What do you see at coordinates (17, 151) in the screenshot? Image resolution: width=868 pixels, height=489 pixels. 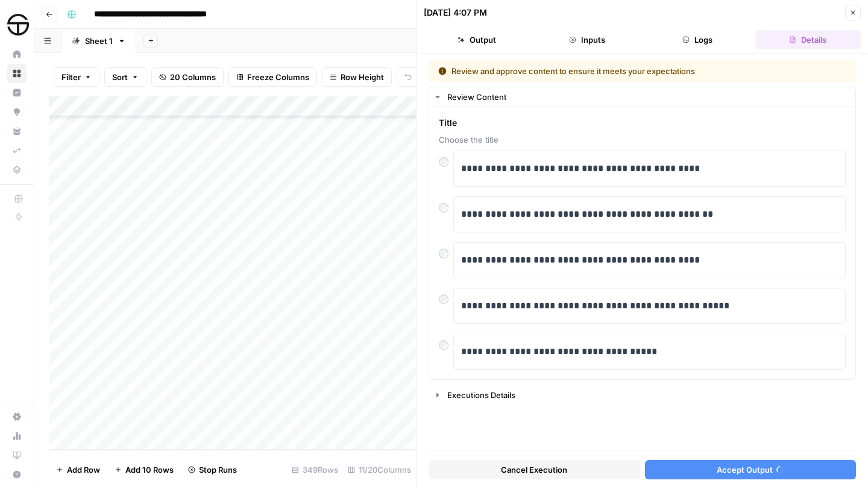 I see `a: Syncs` at bounding box center [17, 151].